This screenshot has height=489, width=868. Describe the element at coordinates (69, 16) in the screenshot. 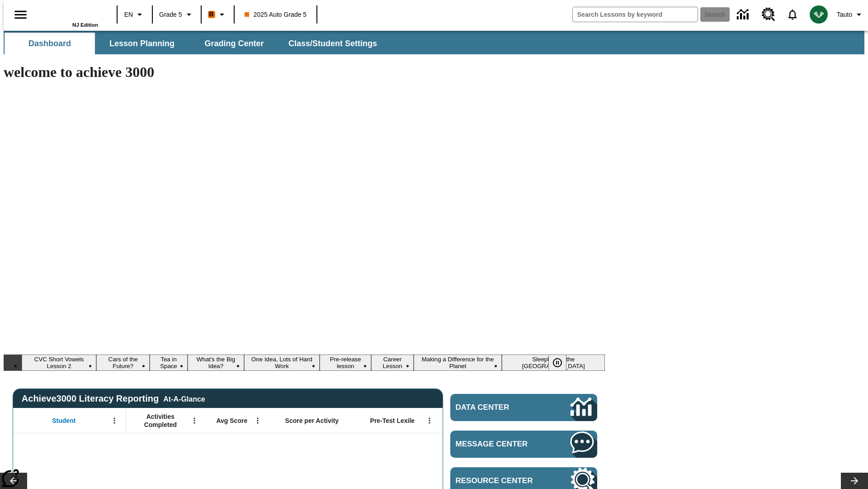

I see `div: Home` at that location.